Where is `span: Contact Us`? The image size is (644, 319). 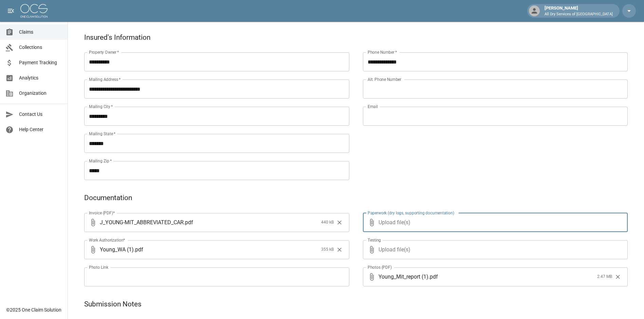
span: Contact Us is located at coordinates (40, 114).